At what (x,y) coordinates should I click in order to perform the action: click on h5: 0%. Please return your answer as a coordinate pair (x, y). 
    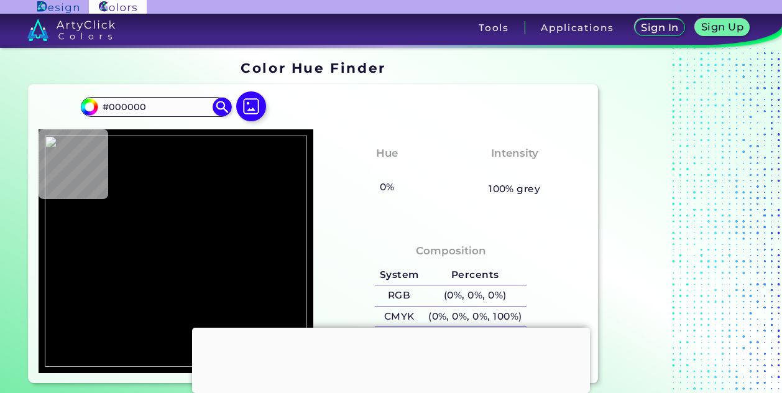
    Looking at the image, I should click on (387, 187).